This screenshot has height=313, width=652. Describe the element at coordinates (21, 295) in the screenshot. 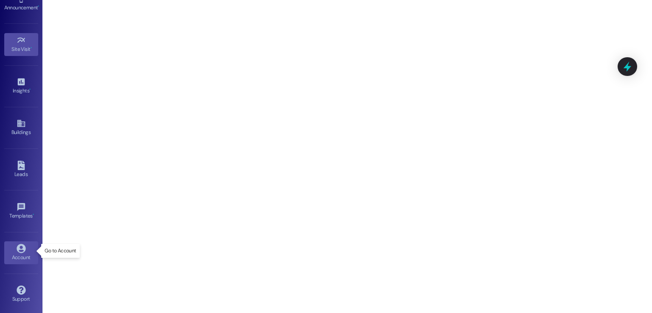

I see `a: Support` at that location.